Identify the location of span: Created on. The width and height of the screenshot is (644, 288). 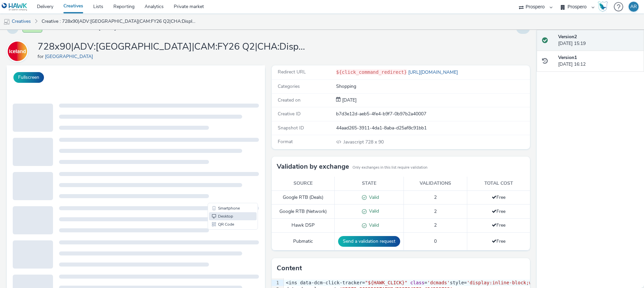
(289, 100).